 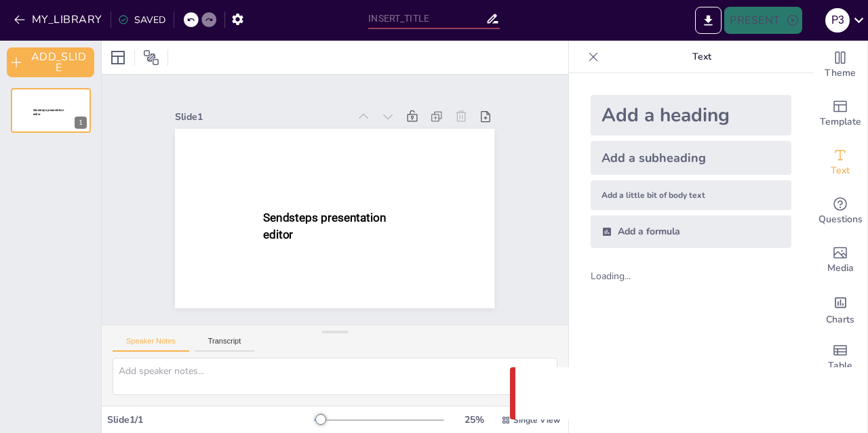 I want to click on button: PRESENT, so click(x=763, y=21).